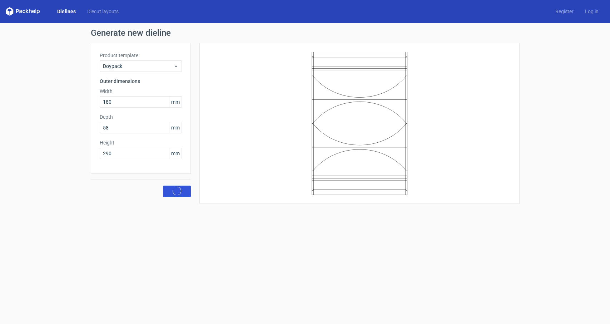 The image size is (610, 324). What do you see at coordinates (66, 11) in the screenshot?
I see `a: Dielines` at bounding box center [66, 11].